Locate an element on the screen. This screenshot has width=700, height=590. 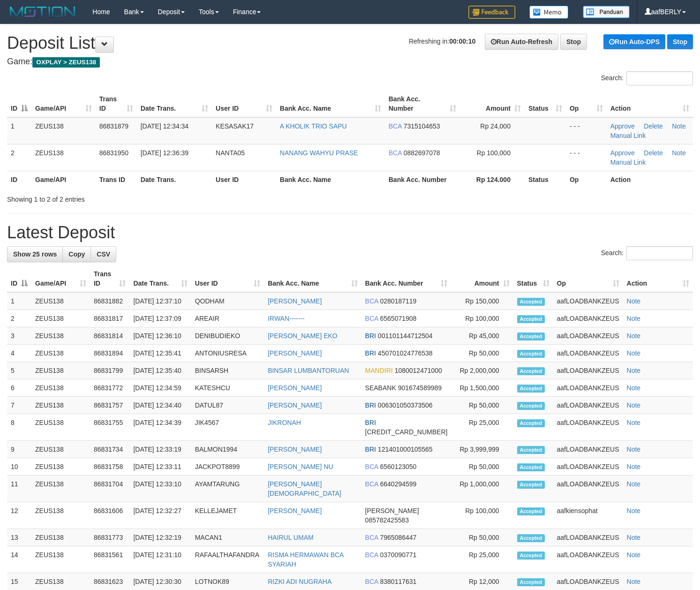
th: ID: activate to sort column descending is located at coordinates (19, 103).